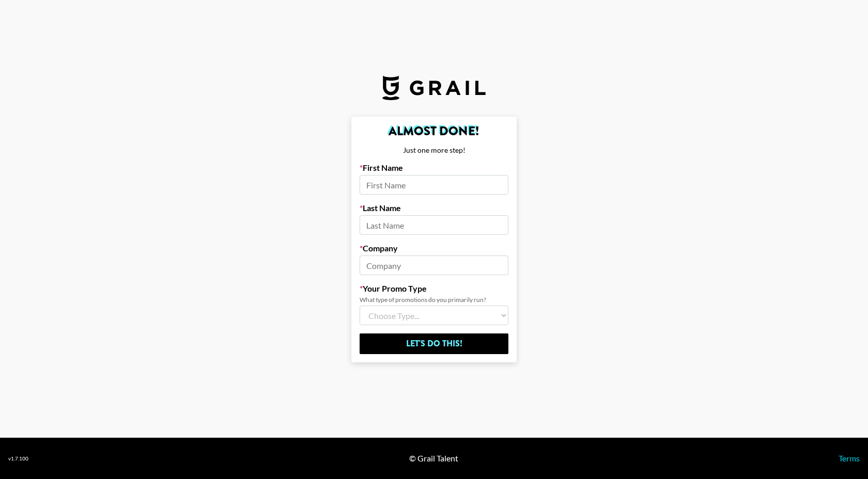  I want to click on img: Grail Talent Logo, so click(434, 88).